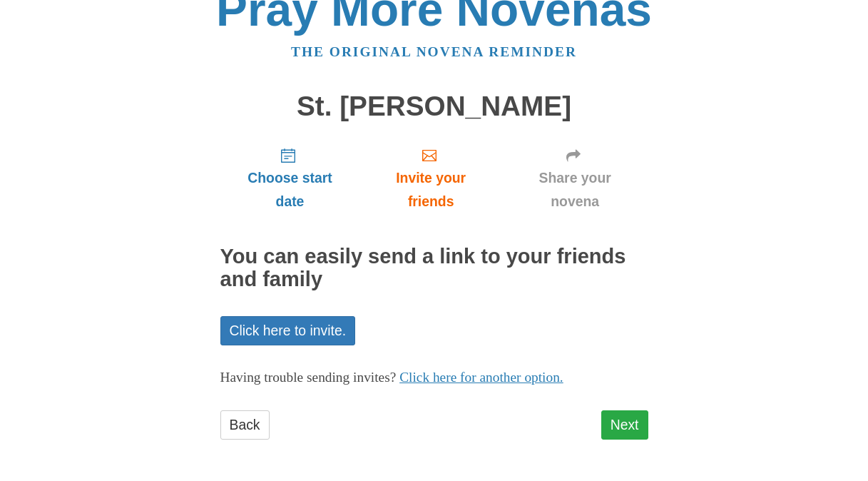  What do you see at coordinates (433, 51) in the screenshot?
I see `a: The original novena reminder` at bounding box center [433, 51].